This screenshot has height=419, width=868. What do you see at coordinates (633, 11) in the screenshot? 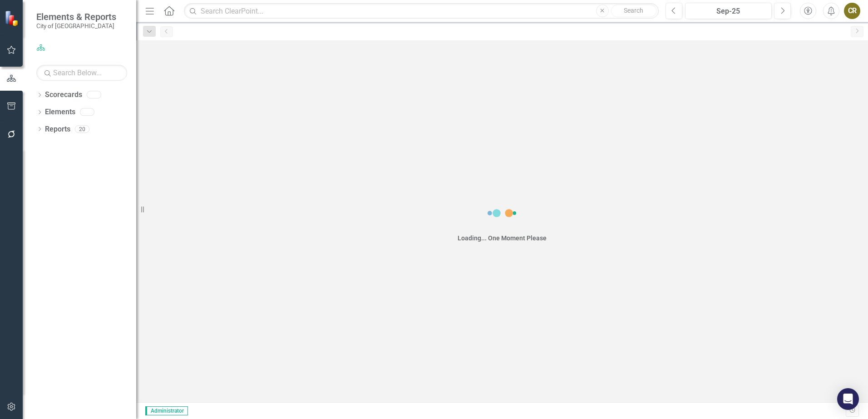
I see `button: Search` at bounding box center [633, 11].